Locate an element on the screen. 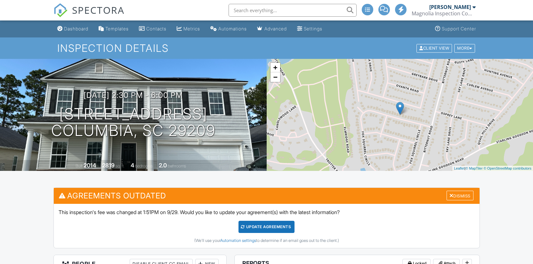 The width and height of the screenshot is (533, 264). div: 4 is located at coordinates (132, 165).